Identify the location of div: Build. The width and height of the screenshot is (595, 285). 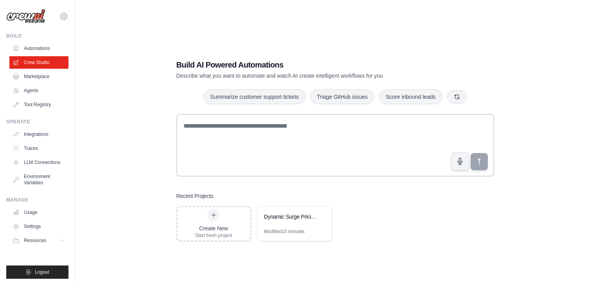
(37, 36).